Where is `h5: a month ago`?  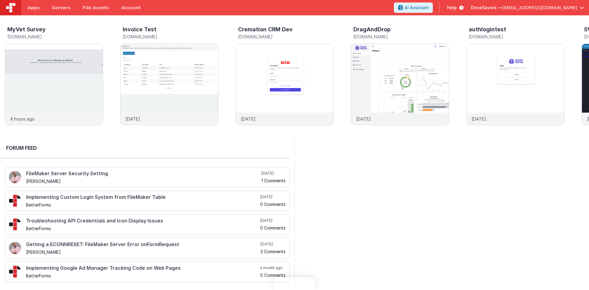
h5: a month ago is located at coordinates (272, 268).